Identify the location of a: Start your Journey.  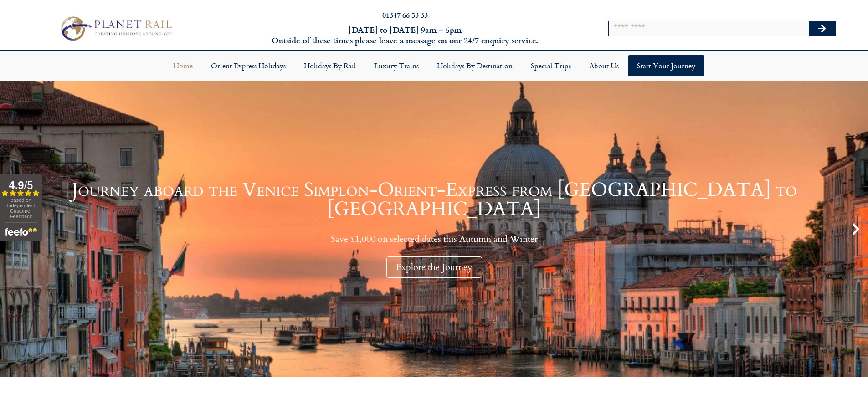
(666, 66).